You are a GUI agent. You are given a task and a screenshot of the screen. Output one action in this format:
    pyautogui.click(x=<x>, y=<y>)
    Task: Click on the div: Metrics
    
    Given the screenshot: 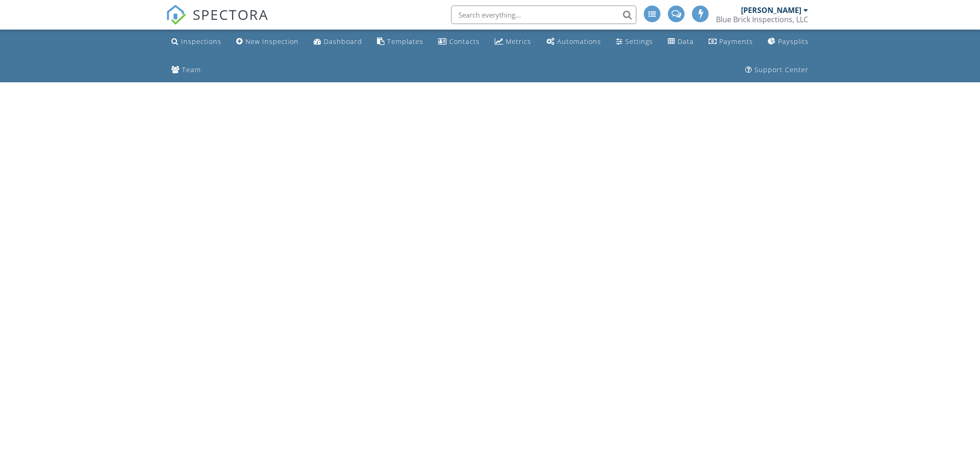 What is the action you would take?
    pyautogui.click(x=518, y=41)
    